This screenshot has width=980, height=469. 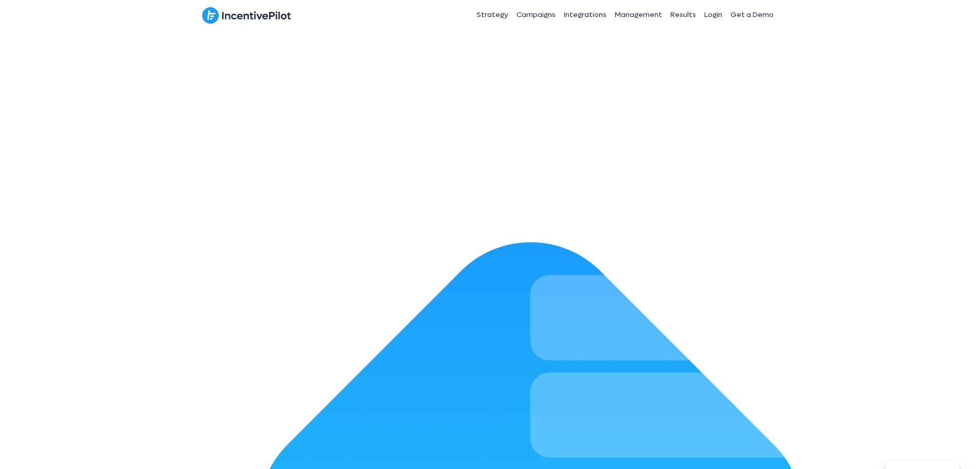 What do you see at coordinates (492, 15) in the screenshot?
I see `a: Strategy` at bounding box center [492, 15].